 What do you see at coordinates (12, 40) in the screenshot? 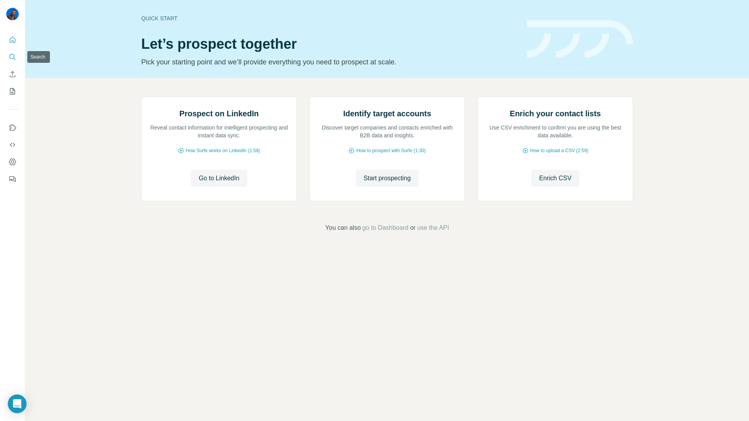
I see `button: Quick start` at bounding box center [12, 40].